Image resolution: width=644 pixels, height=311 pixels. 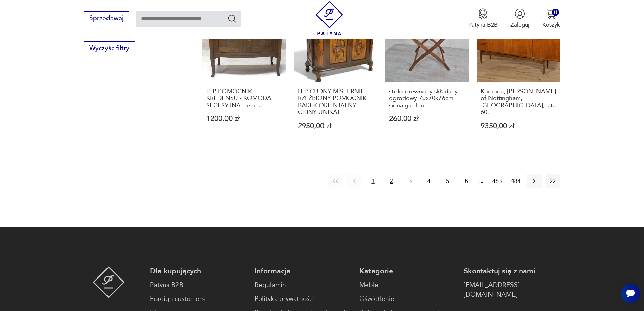 I want to click on a: Sprzedawaj, so click(x=106, y=19).